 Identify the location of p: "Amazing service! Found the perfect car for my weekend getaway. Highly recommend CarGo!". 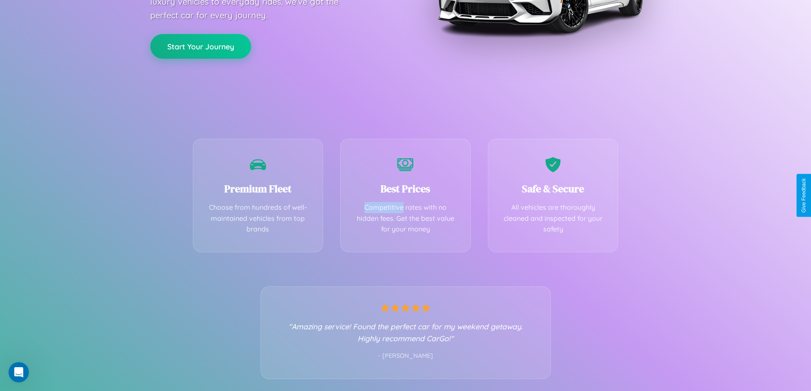
(406, 332).